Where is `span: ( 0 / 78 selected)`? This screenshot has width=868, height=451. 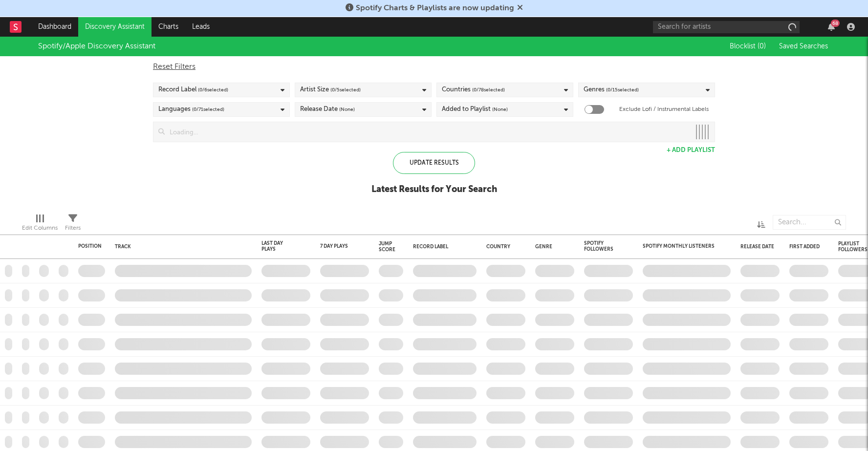
span: ( 0 / 78 selected) is located at coordinates (488, 90).